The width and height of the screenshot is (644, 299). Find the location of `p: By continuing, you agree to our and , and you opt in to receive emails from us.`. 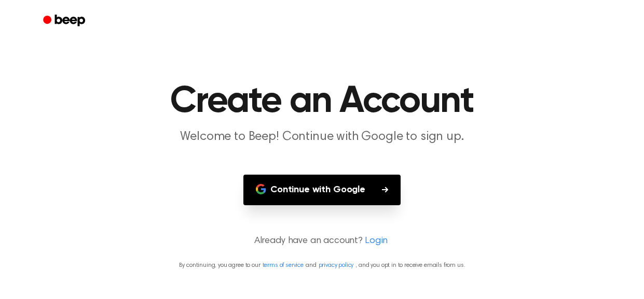

p: By continuing, you agree to our and , and you opt in to receive emails from us. is located at coordinates (322, 265).